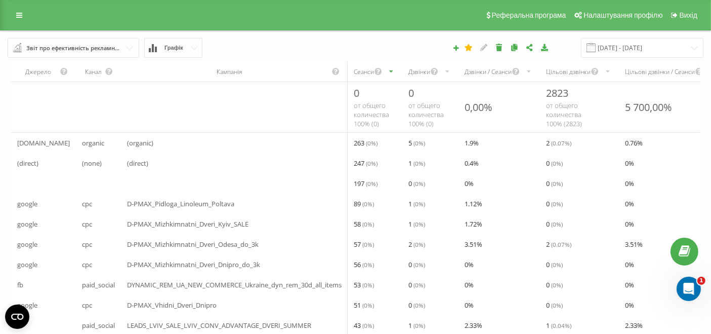 The width and height of the screenshot is (711, 334). I want to click on span: (direct), so click(28, 163).